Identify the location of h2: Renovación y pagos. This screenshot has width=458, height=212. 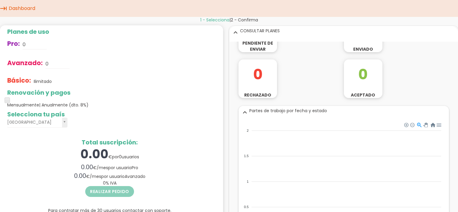
(110, 92).